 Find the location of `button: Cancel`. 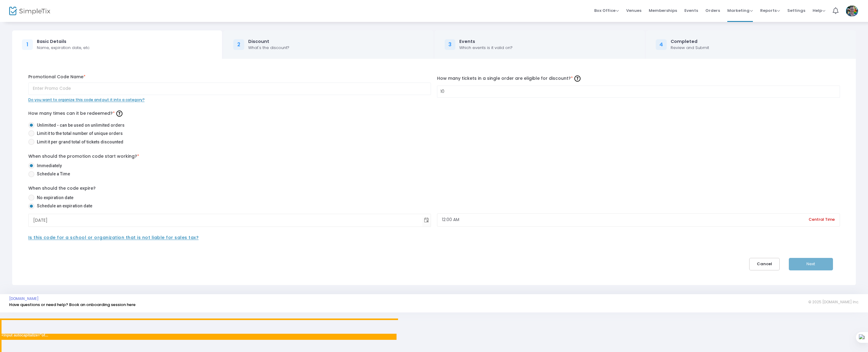

button: Cancel is located at coordinates (764, 264).